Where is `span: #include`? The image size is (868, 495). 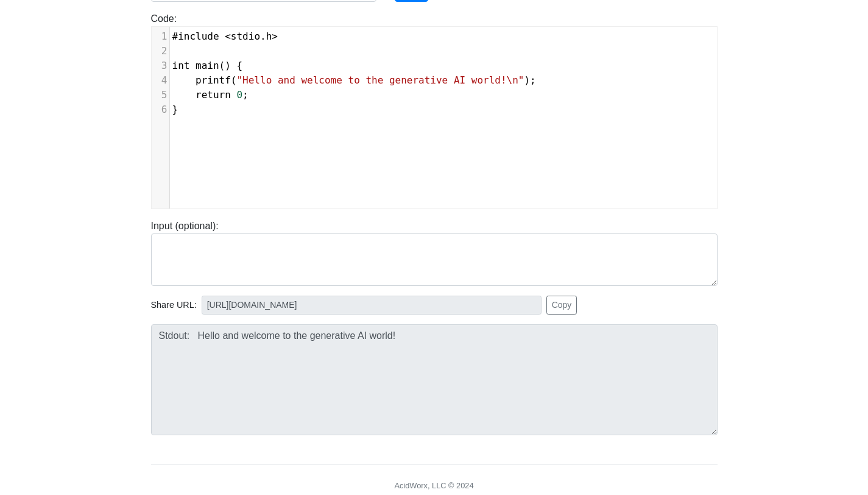 span: #include is located at coordinates (196, 36).